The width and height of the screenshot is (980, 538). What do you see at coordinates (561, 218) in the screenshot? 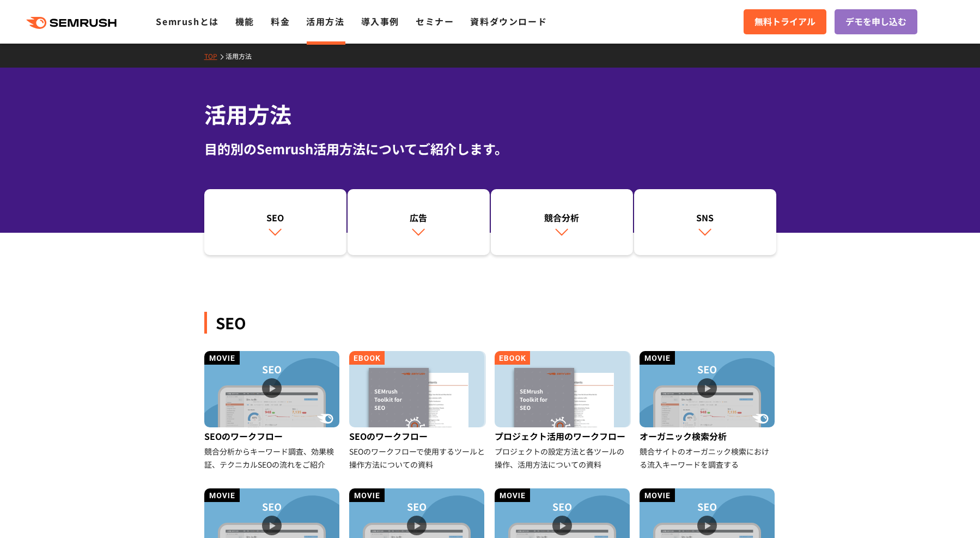
I see `div: 競合分析` at bounding box center [561, 218].